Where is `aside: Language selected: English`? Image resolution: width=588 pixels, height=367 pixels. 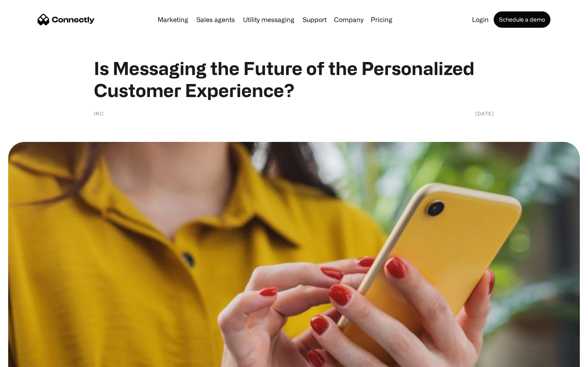
aside: Language selected: English is located at coordinates (28, 359).